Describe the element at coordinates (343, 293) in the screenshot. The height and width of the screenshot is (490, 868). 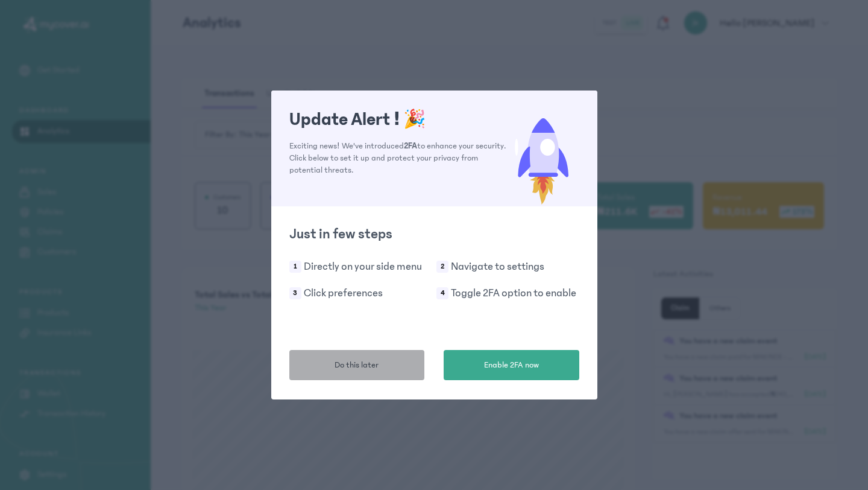
I see `p: Click preferences` at that location.